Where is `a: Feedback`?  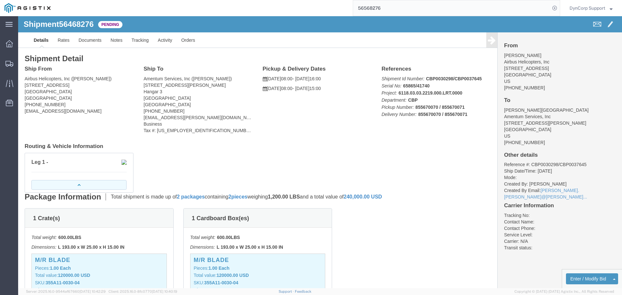
a: Feedback is located at coordinates (303, 292).